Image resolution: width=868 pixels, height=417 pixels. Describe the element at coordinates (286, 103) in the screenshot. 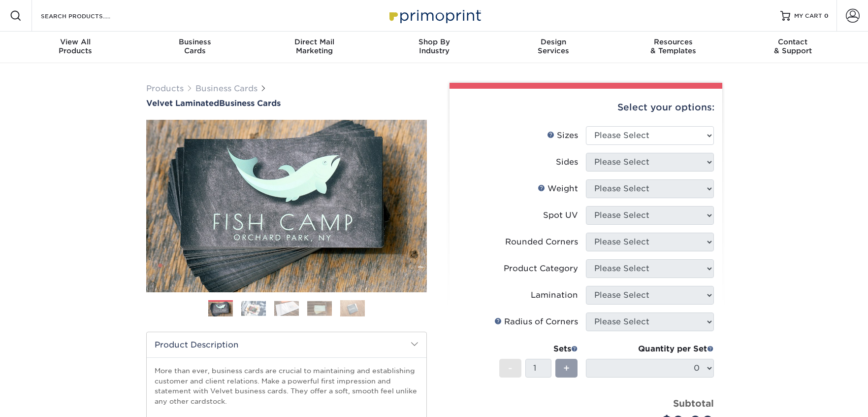

I see `h1: Business Cards` at that location.